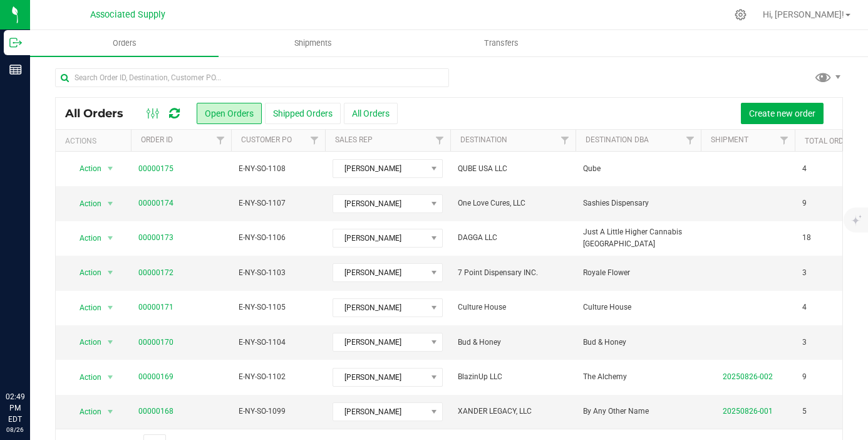 This screenshot has height=440, width=868. I want to click on span: Transfers, so click(501, 43).